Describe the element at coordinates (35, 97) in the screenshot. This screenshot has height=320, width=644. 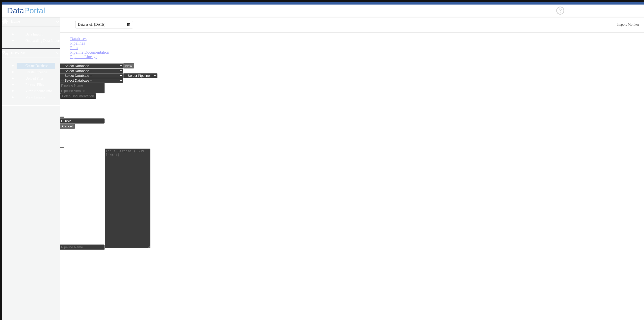
I see `a: View Lineage` at that location.